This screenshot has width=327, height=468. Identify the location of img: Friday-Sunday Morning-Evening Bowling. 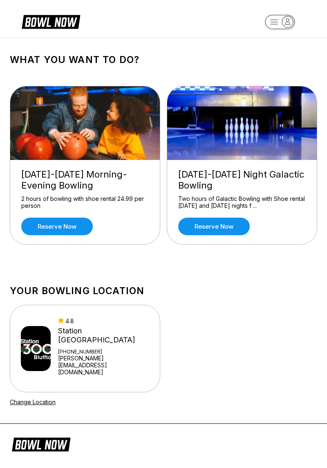
(85, 123).